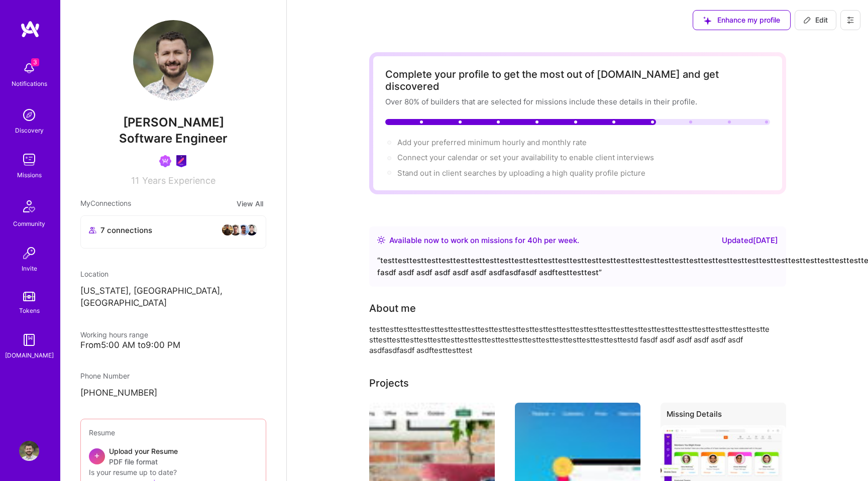  Describe the element at coordinates (105, 376) in the screenshot. I see `span: Phone Number` at that location.